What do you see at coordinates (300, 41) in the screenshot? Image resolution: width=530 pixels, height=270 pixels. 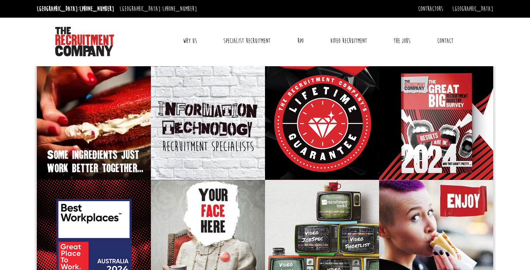 I see `a: RPO` at bounding box center [300, 41].